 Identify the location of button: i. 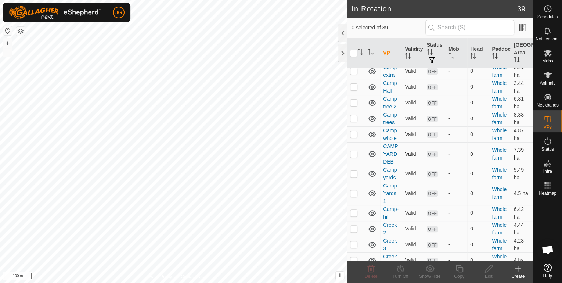
(340, 275).